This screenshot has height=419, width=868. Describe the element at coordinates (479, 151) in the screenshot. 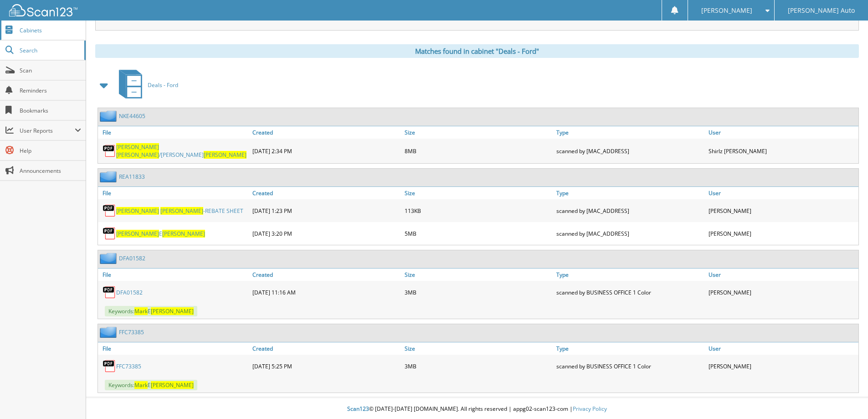

I see `div: 8MB` at that location.